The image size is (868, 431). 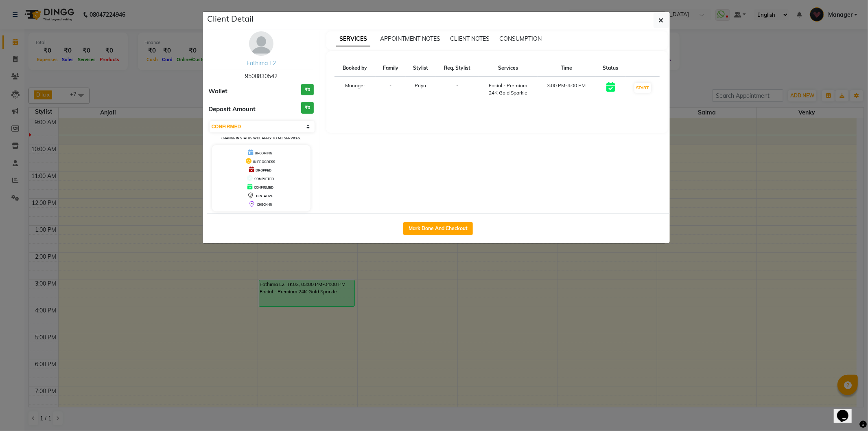 What do you see at coordinates (391, 68) in the screenshot?
I see `th: Family` at bounding box center [391, 68].